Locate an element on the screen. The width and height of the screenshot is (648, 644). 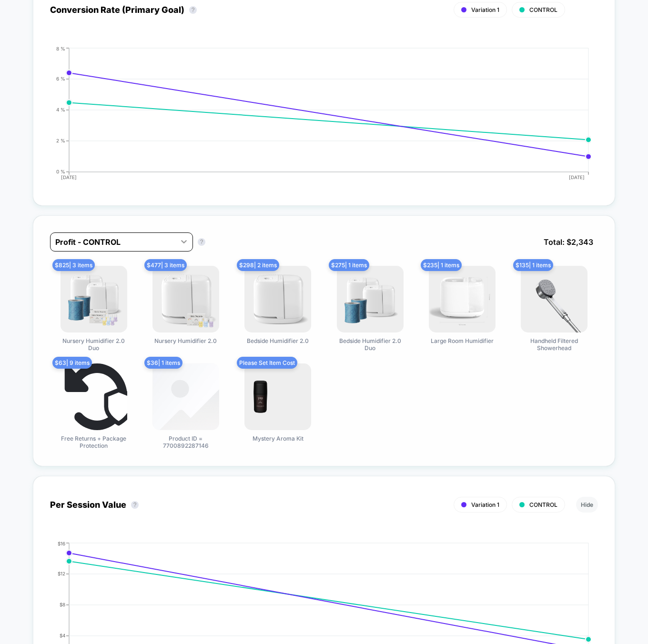
span: $ 235 | 1 items is located at coordinates (441, 265).